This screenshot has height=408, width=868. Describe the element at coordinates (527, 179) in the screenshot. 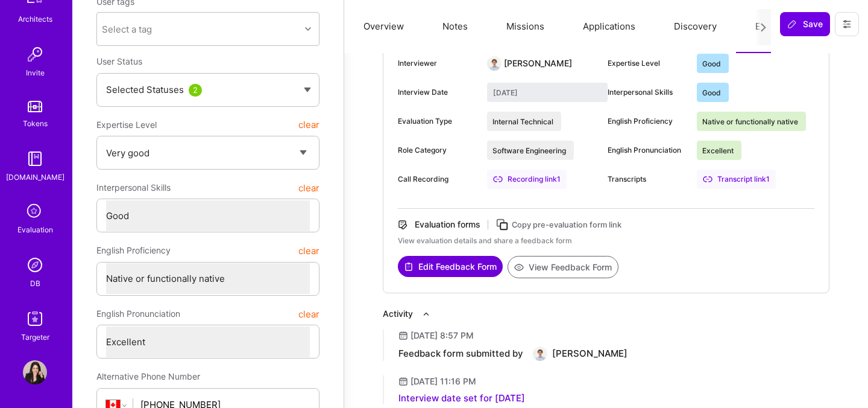

I see `a: Recording link1` at that location.